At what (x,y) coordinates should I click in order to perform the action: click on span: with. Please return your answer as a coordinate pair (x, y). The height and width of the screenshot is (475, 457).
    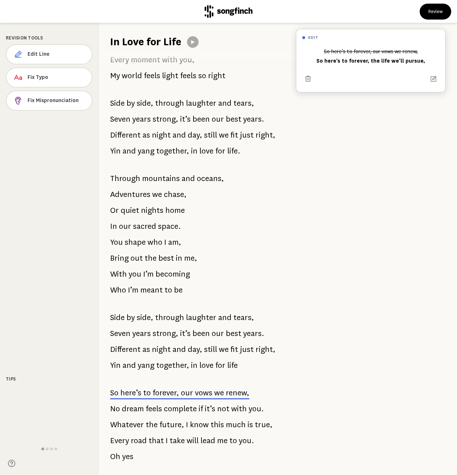
    Looking at the image, I should click on (170, 60).